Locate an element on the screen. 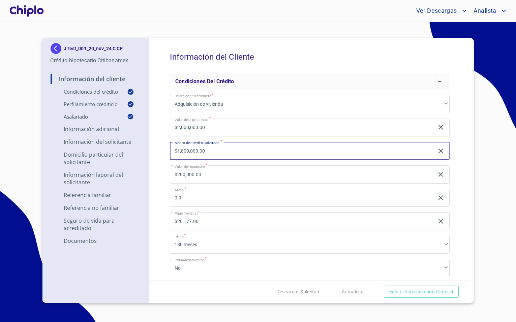  p: Información del Solicitante is located at coordinates (96, 142).